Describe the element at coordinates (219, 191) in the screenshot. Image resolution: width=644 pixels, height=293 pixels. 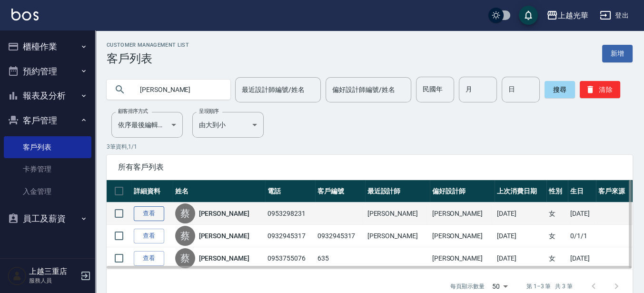
I see `th: 姓名` at that location.